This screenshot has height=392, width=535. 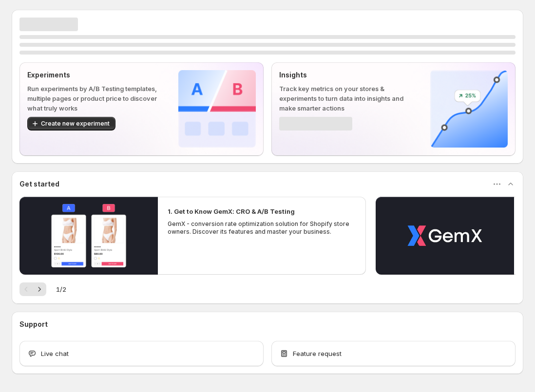 What do you see at coordinates (61, 289) in the screenshot?
I see `span: 1 / 2` at bounding box center [61, 289].